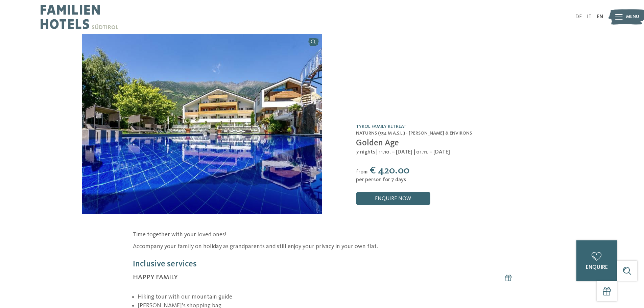 The height and width of the screenshot is (308, 644). I want to click on span: HAPPY FAMILY, so click(155, 278).